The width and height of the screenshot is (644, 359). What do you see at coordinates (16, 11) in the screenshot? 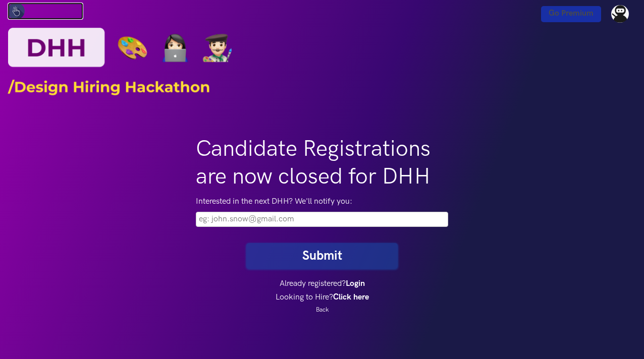
I see `img: UXHack logo` at bounding box center [16, 11].